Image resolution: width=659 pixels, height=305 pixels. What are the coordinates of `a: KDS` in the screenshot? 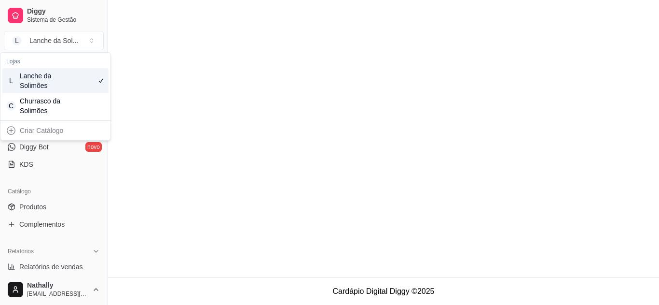 It's located at (54, 164).